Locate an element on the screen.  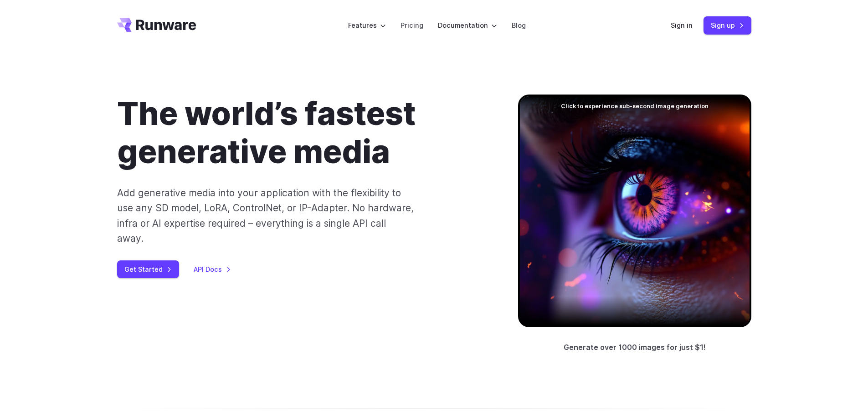
label: Documentation is located at coordinates (467, 25).